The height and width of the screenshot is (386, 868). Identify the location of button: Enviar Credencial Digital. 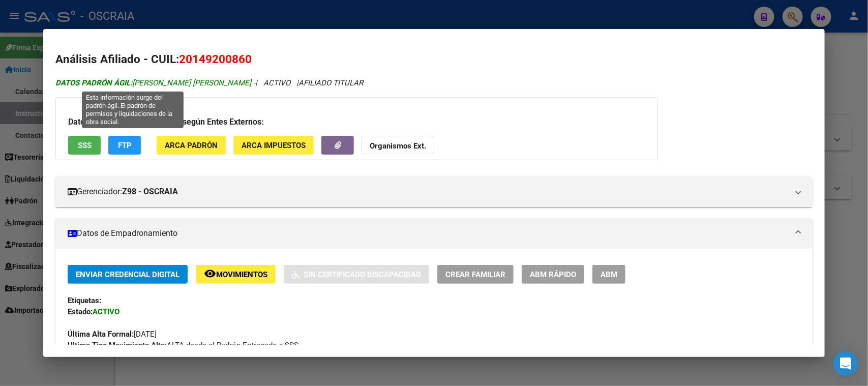
(128, 274).